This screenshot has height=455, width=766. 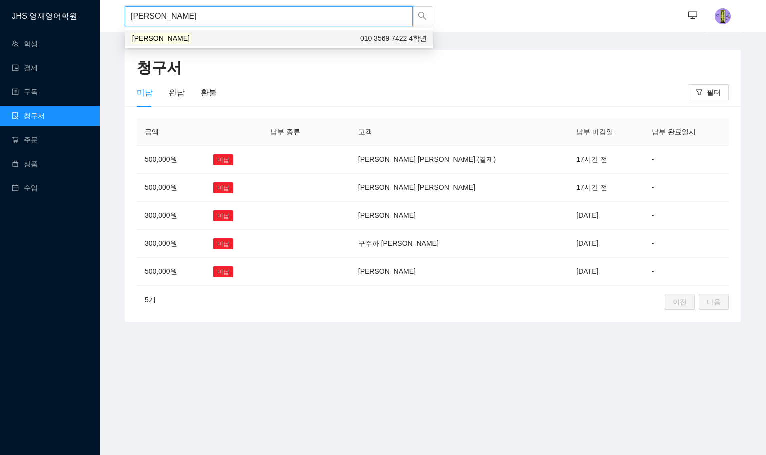 I want to click on span: 010 3569 7422, so click(x=384, y=39).